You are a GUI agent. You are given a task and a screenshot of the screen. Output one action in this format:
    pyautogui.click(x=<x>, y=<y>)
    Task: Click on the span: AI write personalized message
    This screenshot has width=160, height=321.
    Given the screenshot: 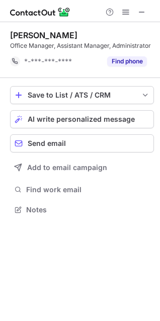 What is the action you would take?
    pyautogui.click(x=81, y=119)
    